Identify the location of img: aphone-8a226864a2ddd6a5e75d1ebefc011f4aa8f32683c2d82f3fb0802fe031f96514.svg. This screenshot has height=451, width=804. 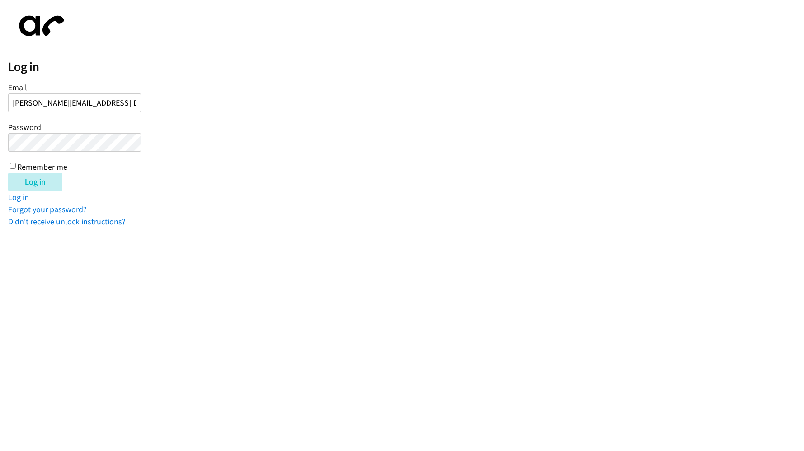
(40, 26).